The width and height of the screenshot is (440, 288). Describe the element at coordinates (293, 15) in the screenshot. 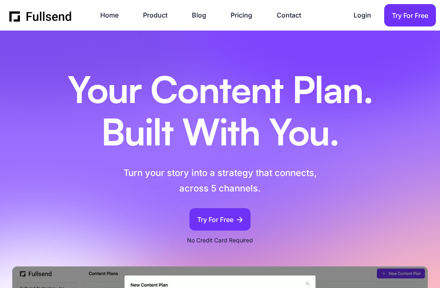

I see `a: Contact` at that location.